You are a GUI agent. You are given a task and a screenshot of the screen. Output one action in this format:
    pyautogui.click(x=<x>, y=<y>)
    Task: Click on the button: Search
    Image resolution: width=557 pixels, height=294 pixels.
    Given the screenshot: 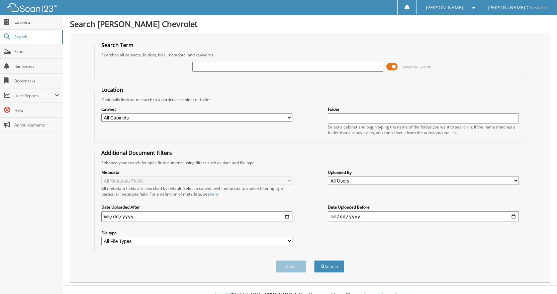 What is the action you would take?
    pyautogui.click(x=329, y=267)
    